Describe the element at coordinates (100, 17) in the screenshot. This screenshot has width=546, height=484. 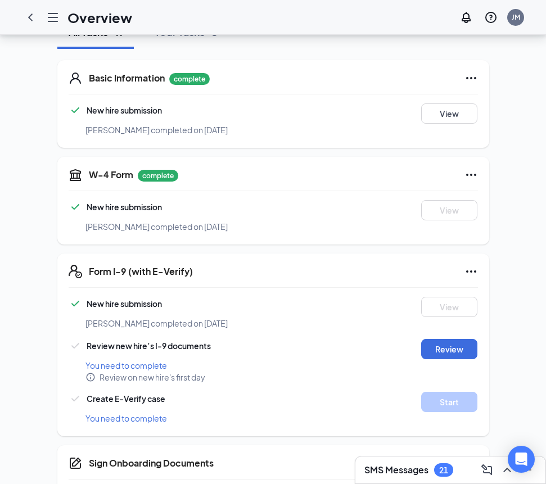
I see `h1: Overview` at that location.